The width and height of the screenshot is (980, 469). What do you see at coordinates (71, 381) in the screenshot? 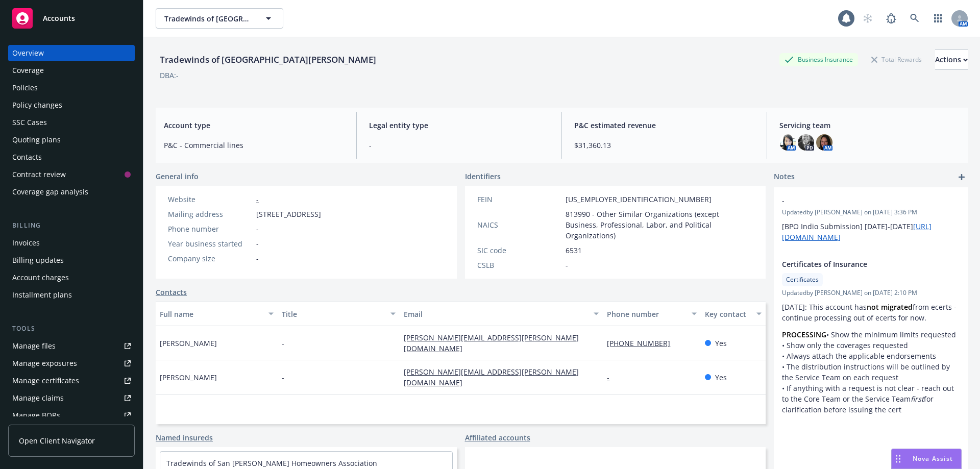
I see `a: Manage certificates` at bounding box center [71, 381].